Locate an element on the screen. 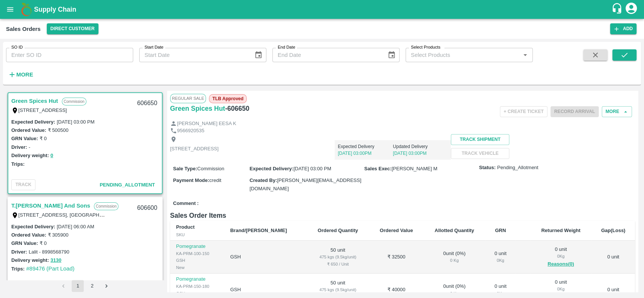 The width and height of the screenshot is (644, 298). p: Updated Delivery is located at coordinates (420, 147).